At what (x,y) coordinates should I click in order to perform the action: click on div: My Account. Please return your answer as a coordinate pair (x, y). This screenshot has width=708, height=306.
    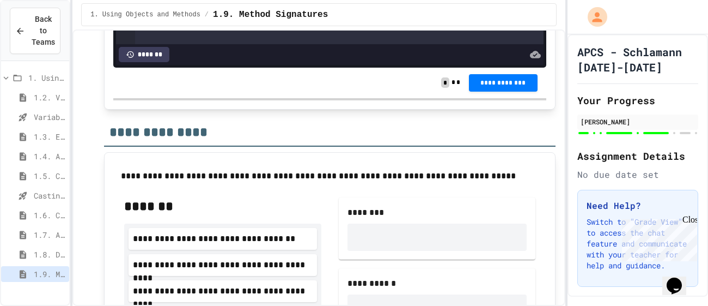
    Looking at the image, I should click on (593, 17).